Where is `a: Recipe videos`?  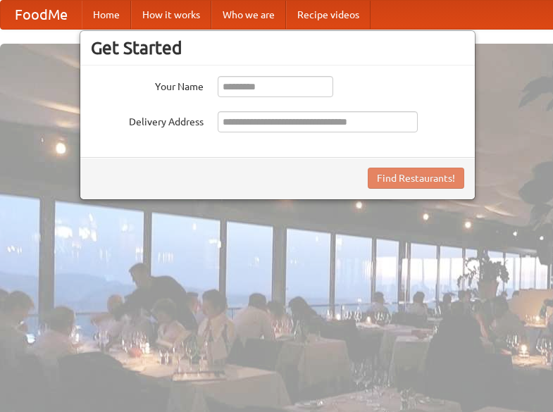 a: Recipe videos is located at coordinates (328, 15).